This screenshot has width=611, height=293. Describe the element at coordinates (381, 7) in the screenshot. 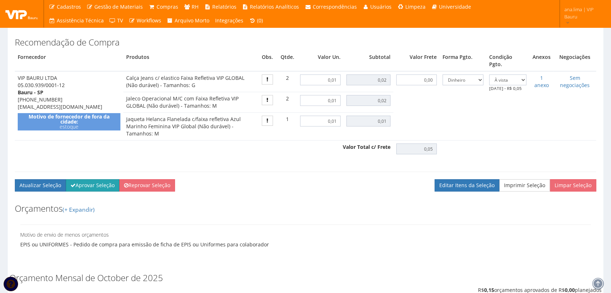

I see `span: Usuários` at that location.